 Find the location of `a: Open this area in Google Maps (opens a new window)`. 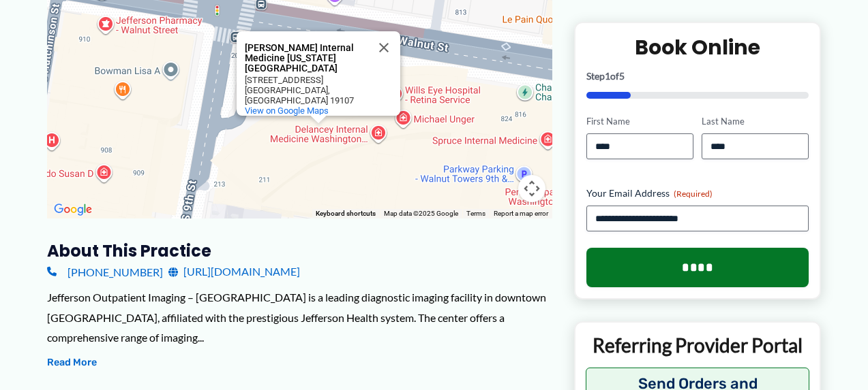

a: Open this area in Google Maps (opens a new window) is located at coordinates (73, 210).